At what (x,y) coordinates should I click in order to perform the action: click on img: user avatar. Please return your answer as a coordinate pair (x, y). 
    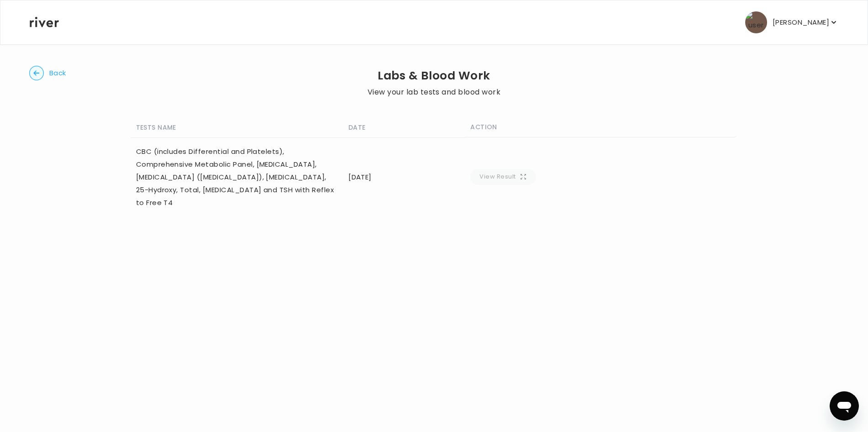
    Looking at the image, I should click on (756, 23).